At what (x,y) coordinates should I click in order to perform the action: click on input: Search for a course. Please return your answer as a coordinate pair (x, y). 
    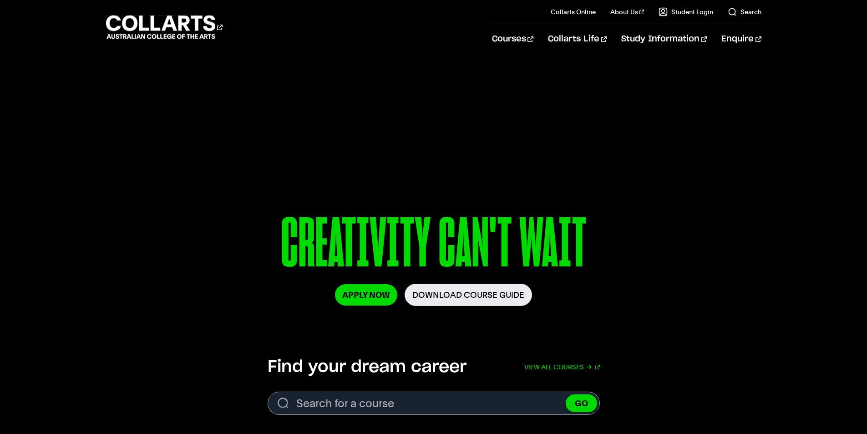
    Looking at the image, I should click on (434, 403).